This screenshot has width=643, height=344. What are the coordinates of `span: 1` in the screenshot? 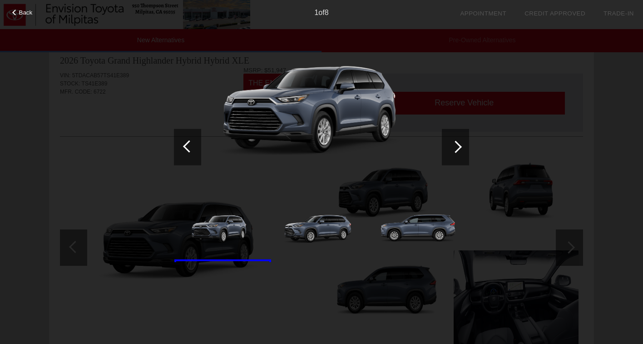 It's located at (316, 12).